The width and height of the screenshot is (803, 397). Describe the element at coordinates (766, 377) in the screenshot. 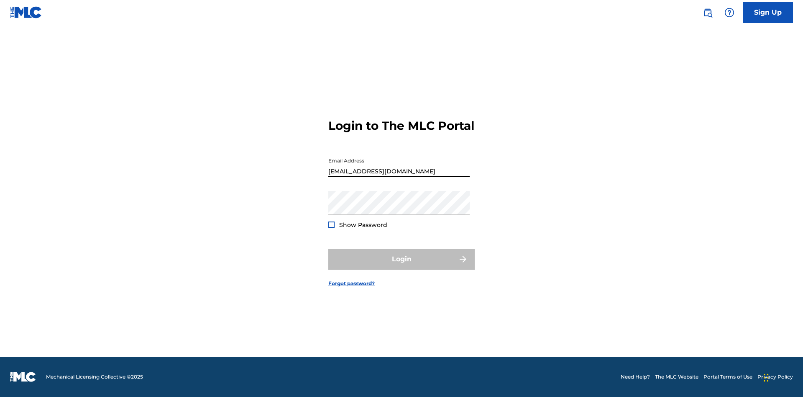

I see `div: Drag` at that location.